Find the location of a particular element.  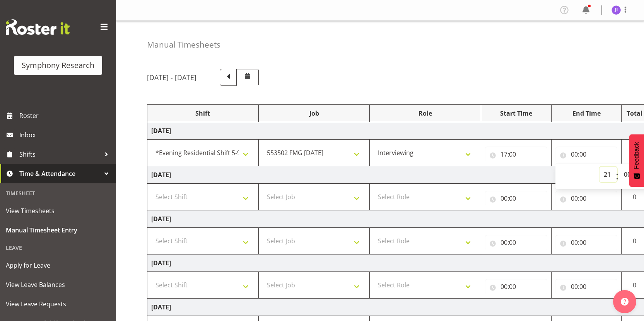

div: Timesheet is located at coordinates (58, 193).